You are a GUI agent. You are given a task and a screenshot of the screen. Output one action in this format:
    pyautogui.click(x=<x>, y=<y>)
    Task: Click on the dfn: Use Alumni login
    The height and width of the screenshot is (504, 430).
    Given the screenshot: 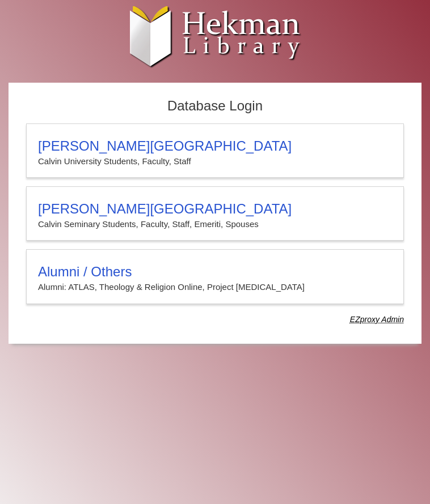 What is the action you would take?
    pyautogui.click(x=377, y=319)
    